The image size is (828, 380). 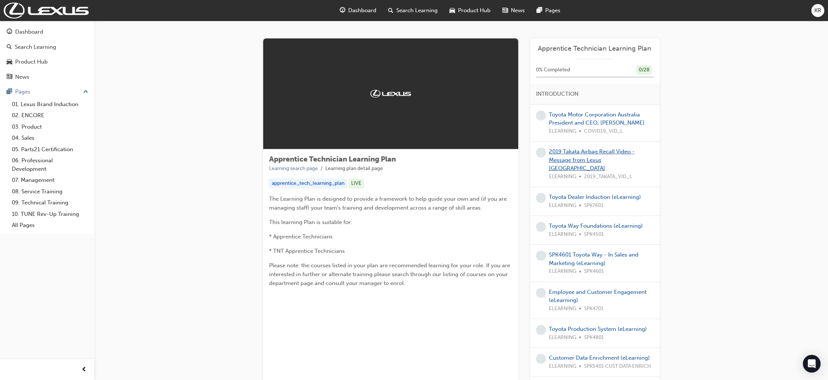 What do you see at coordinates (46, 10) in the screenshot?
I see `a: Trak` at bounding box center [46, 10].